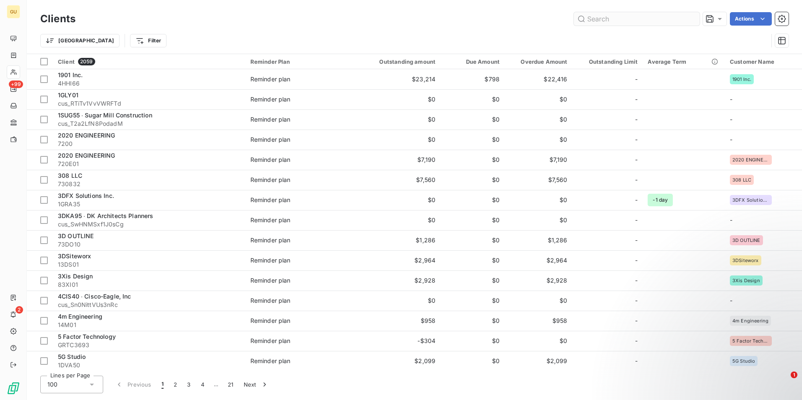 The width and height of the screenshot is (802, 400). I want to click on button: 3, so click(189, 385).